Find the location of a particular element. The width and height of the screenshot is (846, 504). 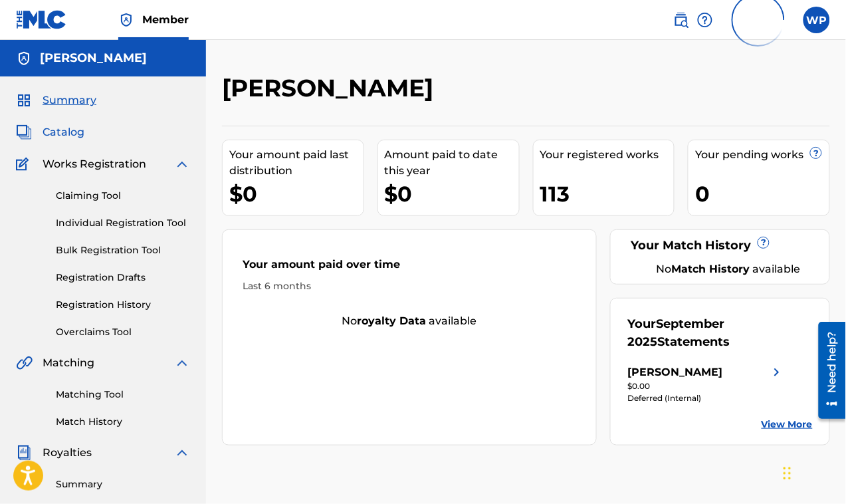

a: Bulk Registration Tool is located at coordinates (123, 250).